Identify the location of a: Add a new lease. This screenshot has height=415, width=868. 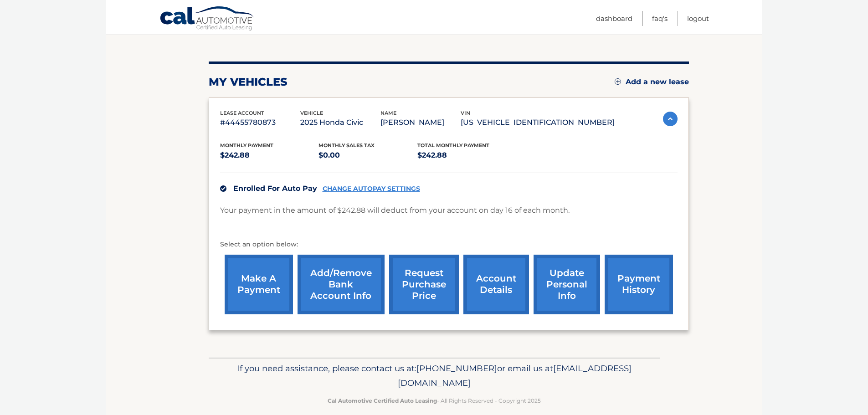
(652, 82).